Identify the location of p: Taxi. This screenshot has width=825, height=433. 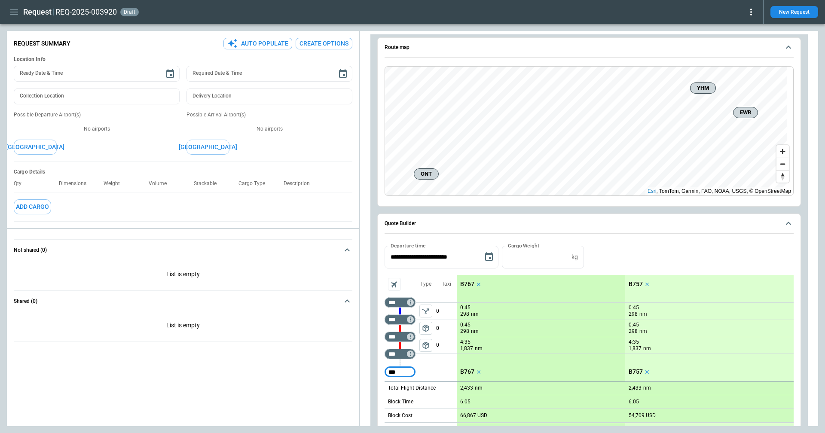
(446, 284).